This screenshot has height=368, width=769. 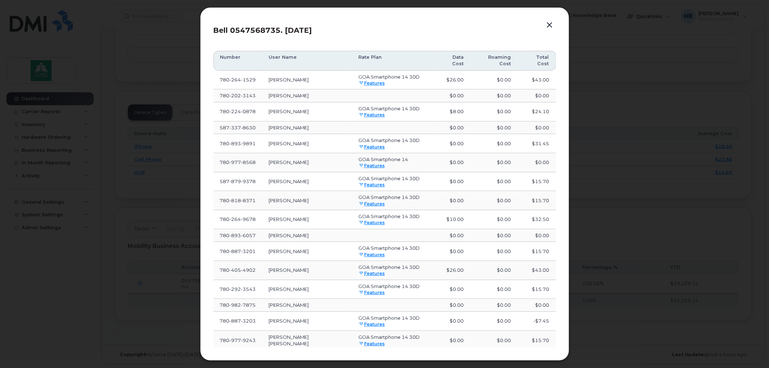 I want to click on span: 4902, so click(x=248, y=270).